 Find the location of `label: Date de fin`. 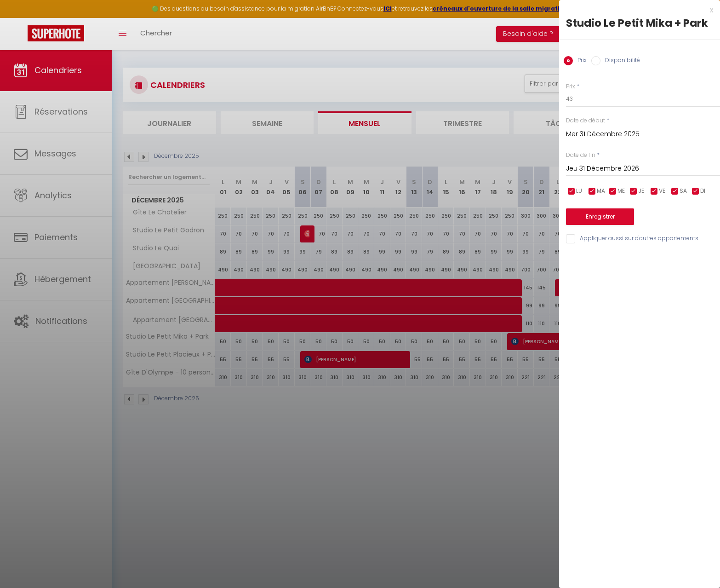

label: Date de fin is located at coordinates (581, 156).